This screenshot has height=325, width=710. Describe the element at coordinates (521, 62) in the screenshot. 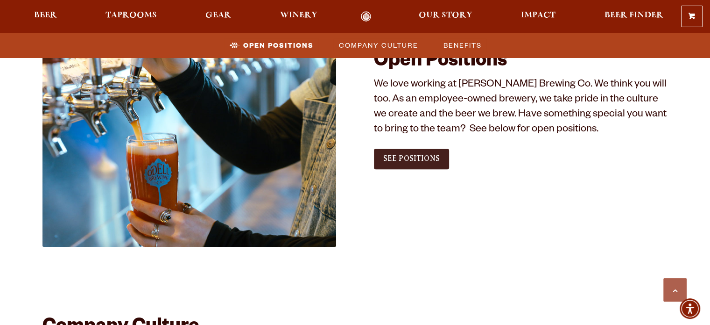

I see `h2: Open Positions` at that location.